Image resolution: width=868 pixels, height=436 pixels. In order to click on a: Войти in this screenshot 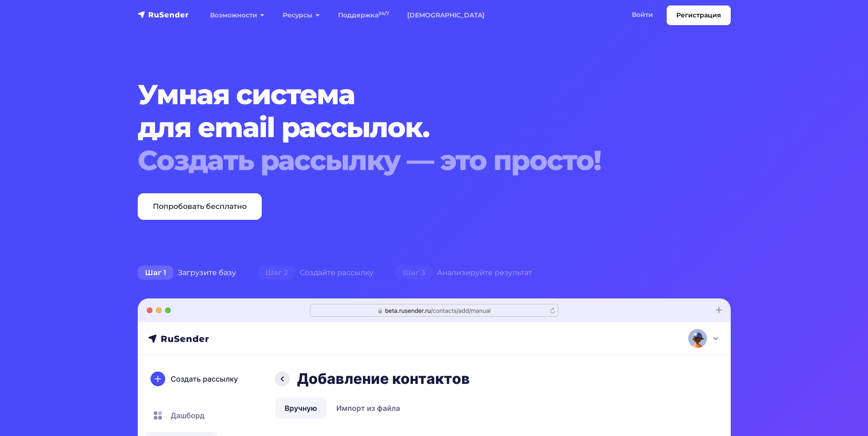, I will do `click(643, 15)`.